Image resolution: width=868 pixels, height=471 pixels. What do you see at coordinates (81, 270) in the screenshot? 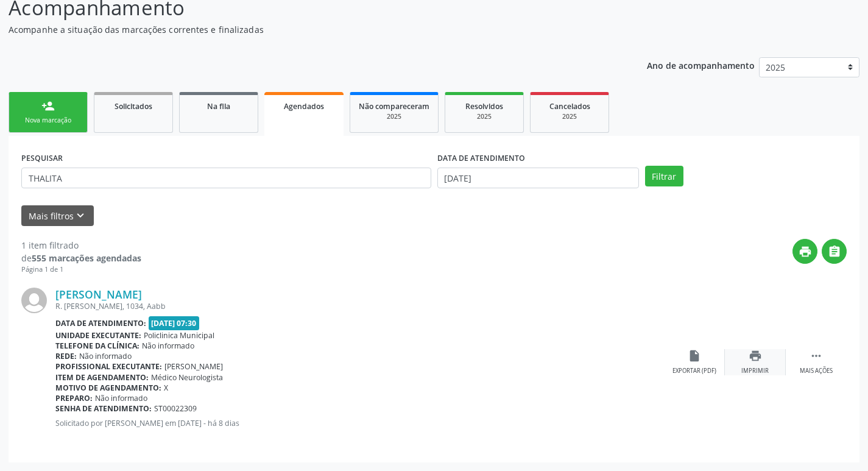
I see `div: Página 1 de 1` at bounding box center [81, 270].